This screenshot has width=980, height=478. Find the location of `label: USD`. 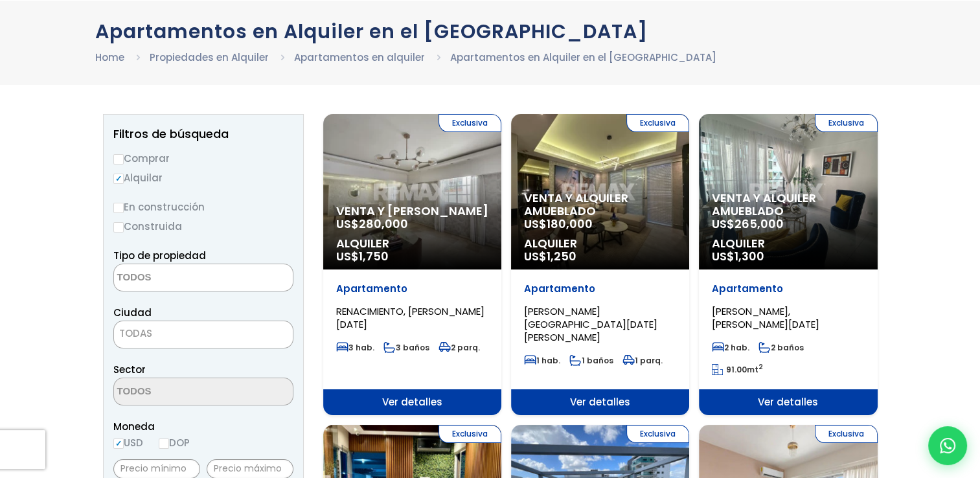

label: USD is located at coordinates (128, 442).